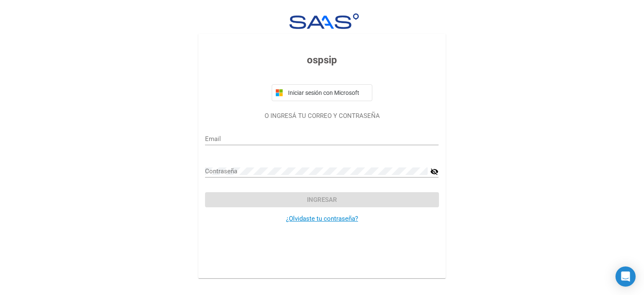 This screenshot has height=295, width=644. What do you see at coordinates (322, 93) in the screenshot?
I see `button: Iniciar sesión con Microsoft` at bounding box center [322, 93].